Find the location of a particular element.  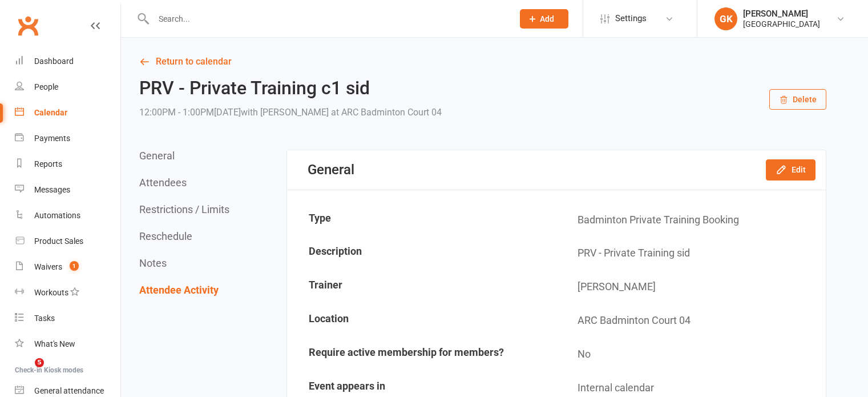

a: What's New is located at coordinates (67, 344).